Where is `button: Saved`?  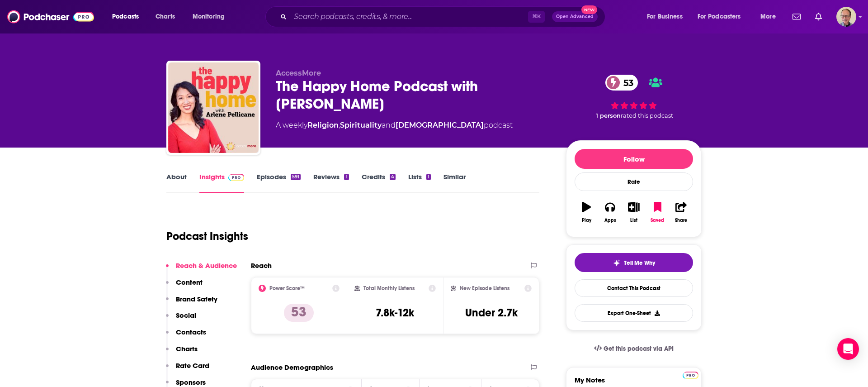 button: Saved is located at coordinates (657, 212).